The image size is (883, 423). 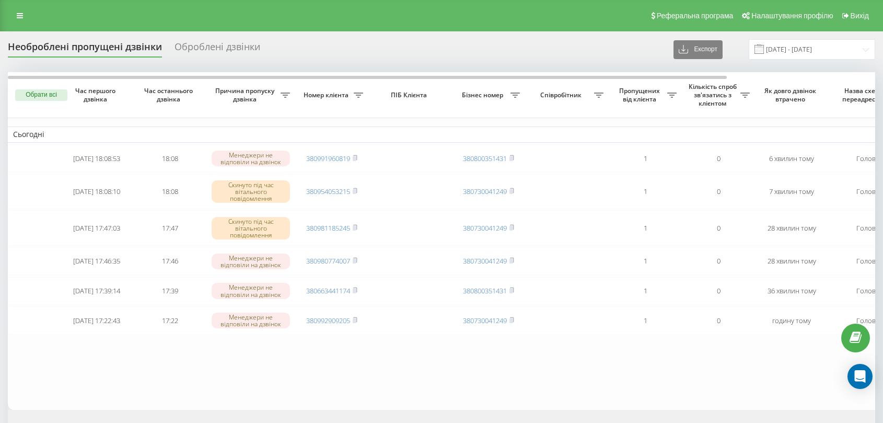 I want to click on span: Кількість спроб зв'язатись з клієнтом, so click(x=714, y=95).